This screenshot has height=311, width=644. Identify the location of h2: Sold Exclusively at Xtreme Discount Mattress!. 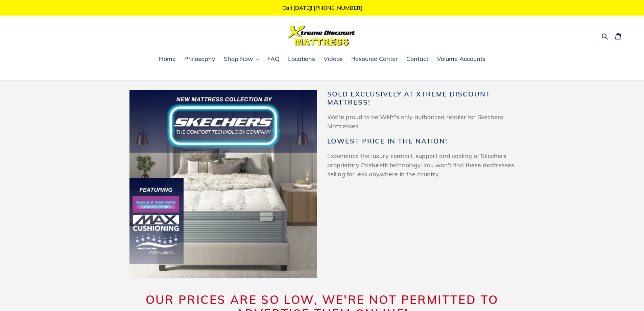
(421, 98).